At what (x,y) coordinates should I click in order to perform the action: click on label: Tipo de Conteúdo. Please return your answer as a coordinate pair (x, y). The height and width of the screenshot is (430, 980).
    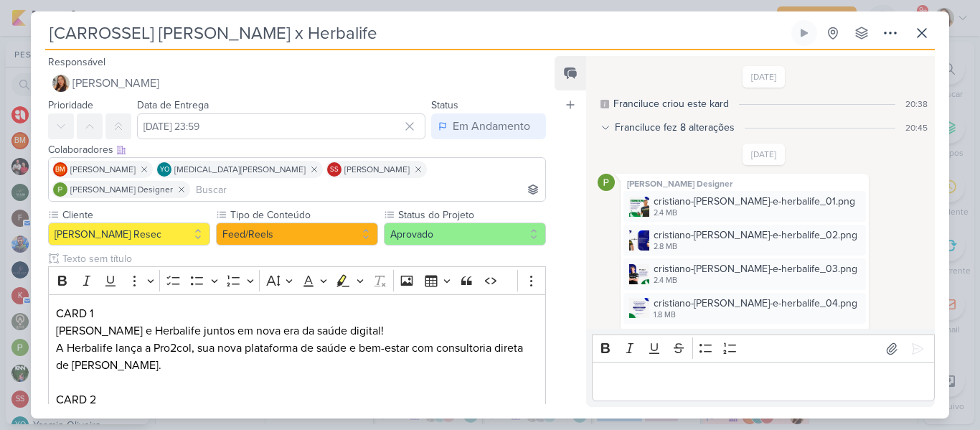
    Looking at the image, I should click on (303, 214).